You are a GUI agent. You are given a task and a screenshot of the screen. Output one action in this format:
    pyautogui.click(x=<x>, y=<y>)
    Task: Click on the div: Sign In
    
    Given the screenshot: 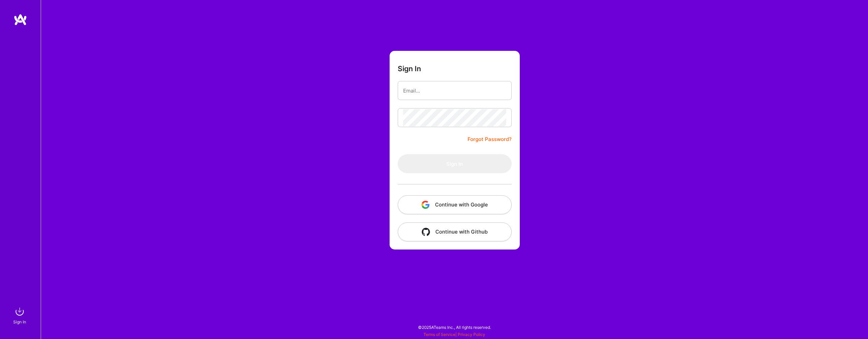 What is the action you would take?
    pyautogui.click(x=19, y=322)
    